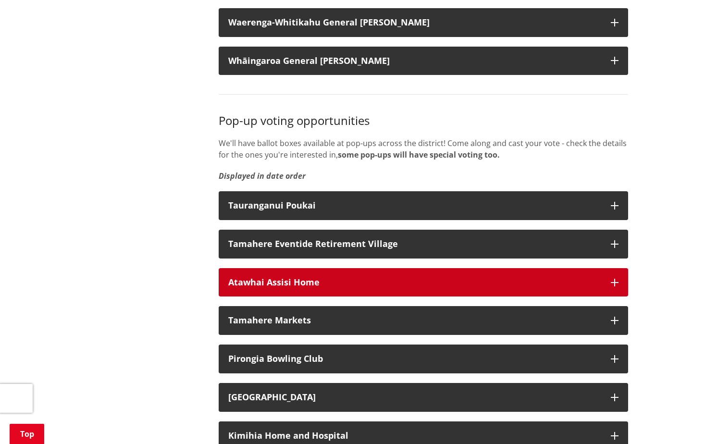 This screenshot has height=444, width=705. I want to click on button: Tamahere Eventide Retirement Village, so click(423, 244).